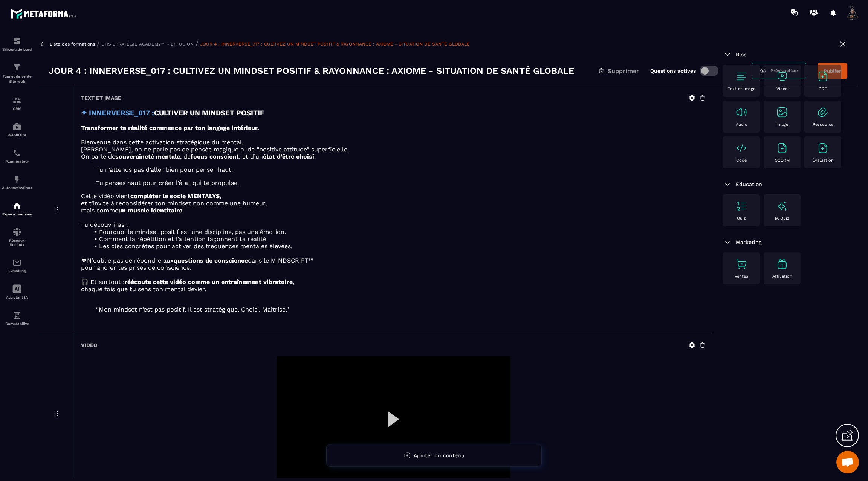 This screenshot has width=868, height=481. I want to click on p: Audio, so click(741, 125).